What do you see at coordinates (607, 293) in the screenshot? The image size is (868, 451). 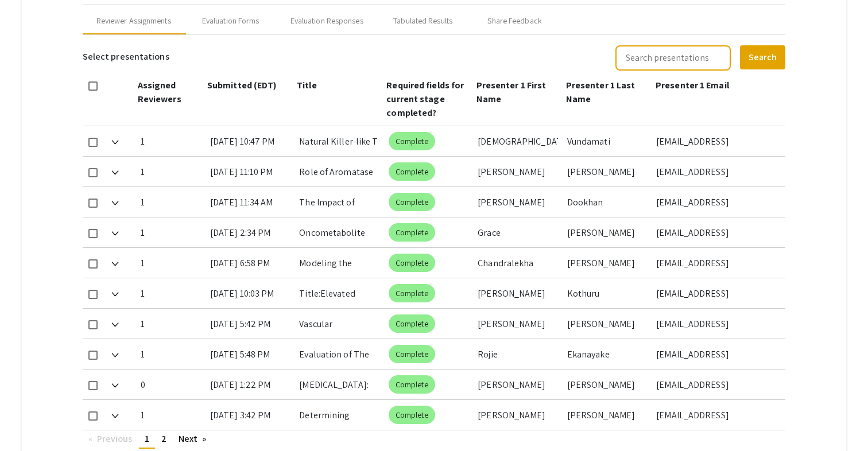 I see `div: Kothuru` at bounding box center [607, 293].